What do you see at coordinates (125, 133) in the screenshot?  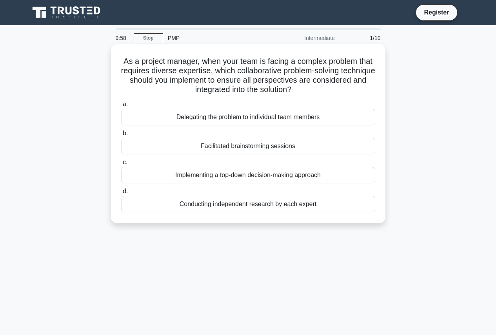 I see `span: b.` at bounding box center [125, 133].